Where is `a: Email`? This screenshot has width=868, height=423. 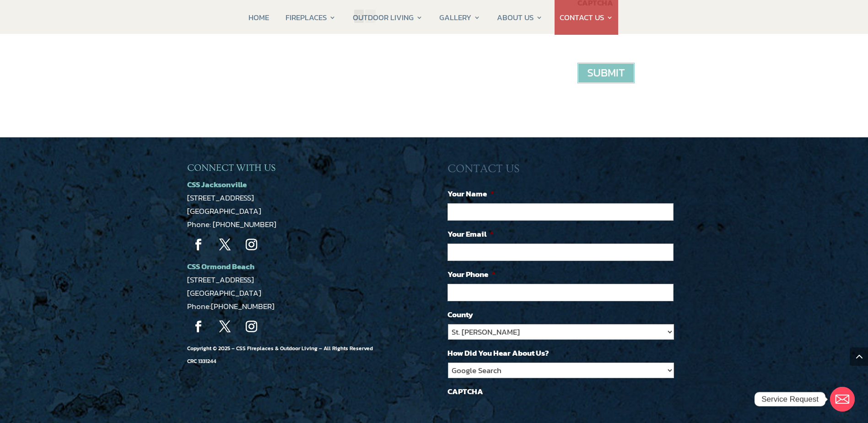 a: Email is located at coordinates (842, 399).